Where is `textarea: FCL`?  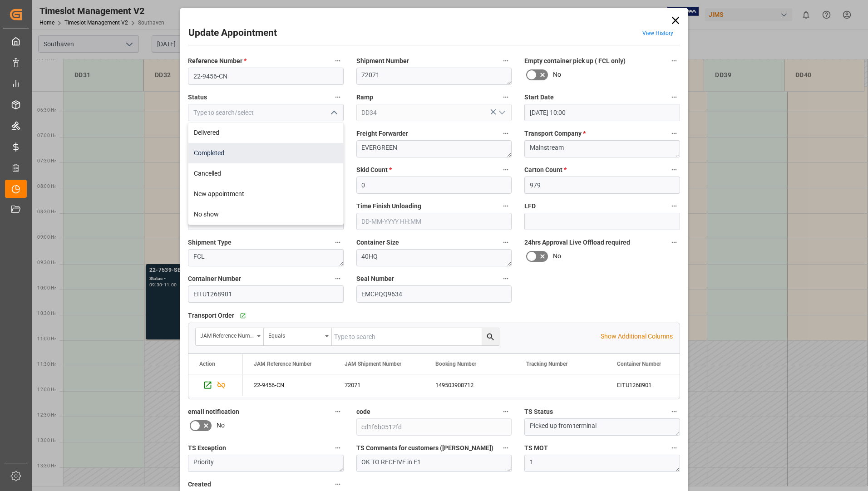
textarea: FCL is located at coordinates (265, 258).